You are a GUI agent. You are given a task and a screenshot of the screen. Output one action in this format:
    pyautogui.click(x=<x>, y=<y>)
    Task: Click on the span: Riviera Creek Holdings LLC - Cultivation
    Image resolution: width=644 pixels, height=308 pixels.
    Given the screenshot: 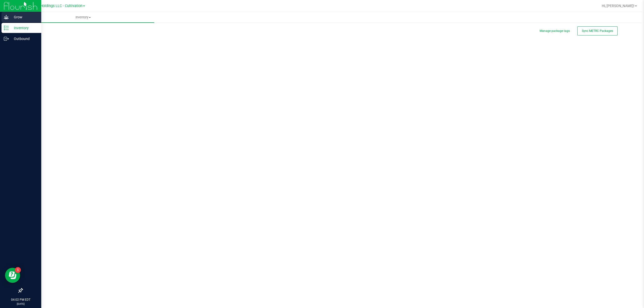 What is the action you would take?
    pyautogui.click(x=50, y=6)
    